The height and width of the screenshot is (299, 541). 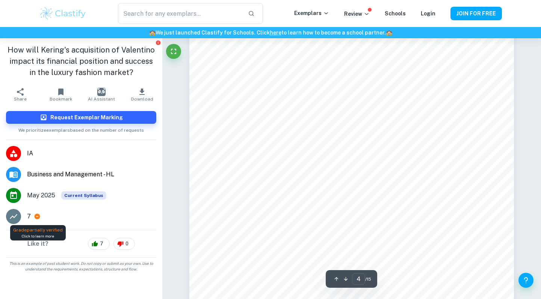 What do you see at coordinates (270, 33) in the screenshot?
I see `h6: We just launched Clastify for Schools. Click to learn how to become a school partner.` at bounding box center [270, 33].